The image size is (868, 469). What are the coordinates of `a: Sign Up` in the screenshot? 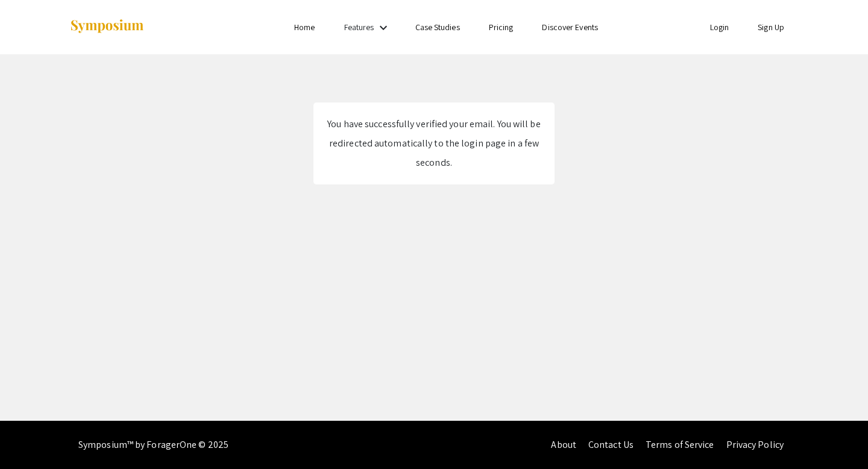 It's located at (771, 27).